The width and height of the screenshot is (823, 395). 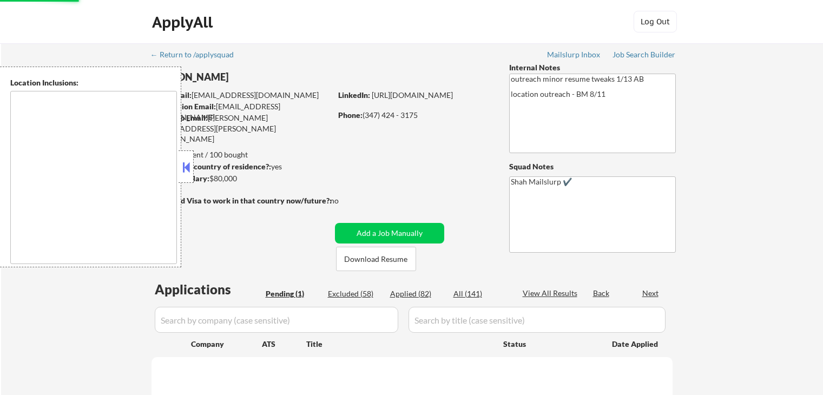 What do you see at coordinates (345, 201) in the screenshot?
I see `div: no` at bounding box center [345, 201].